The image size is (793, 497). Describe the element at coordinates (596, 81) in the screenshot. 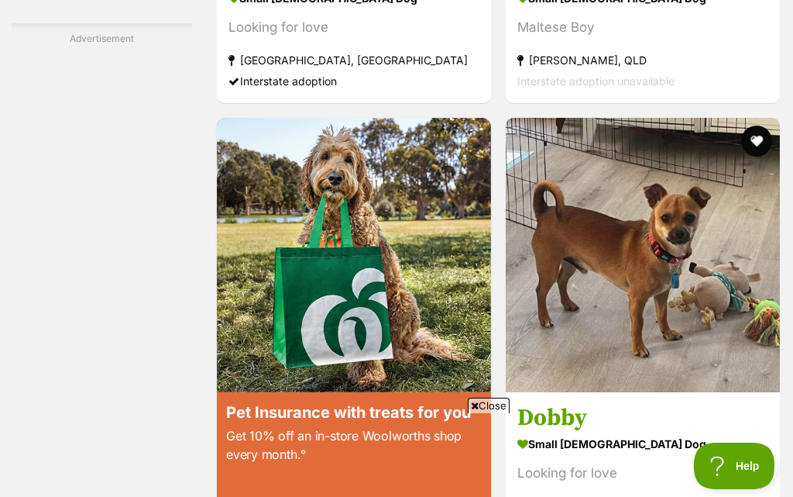

I see `span: Interstate adoption unavailable` at that location.